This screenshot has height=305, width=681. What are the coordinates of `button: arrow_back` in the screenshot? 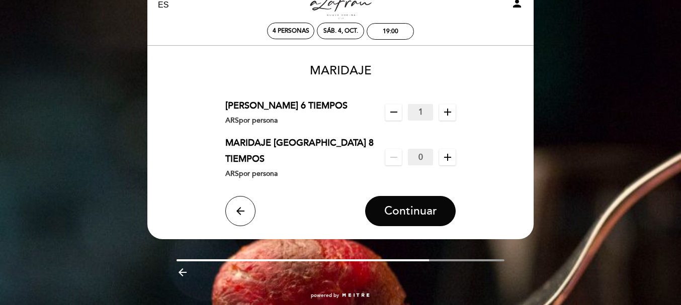 It's located at (240, 211).